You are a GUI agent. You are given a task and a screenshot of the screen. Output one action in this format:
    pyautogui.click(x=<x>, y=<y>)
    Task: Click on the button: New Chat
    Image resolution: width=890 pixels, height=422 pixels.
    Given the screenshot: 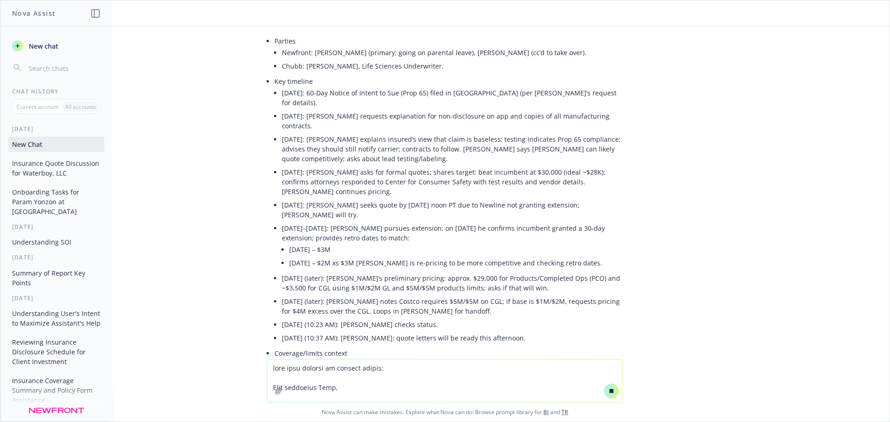 What is the action you would take?
    pyautogui.click(x=56, y=144)
    